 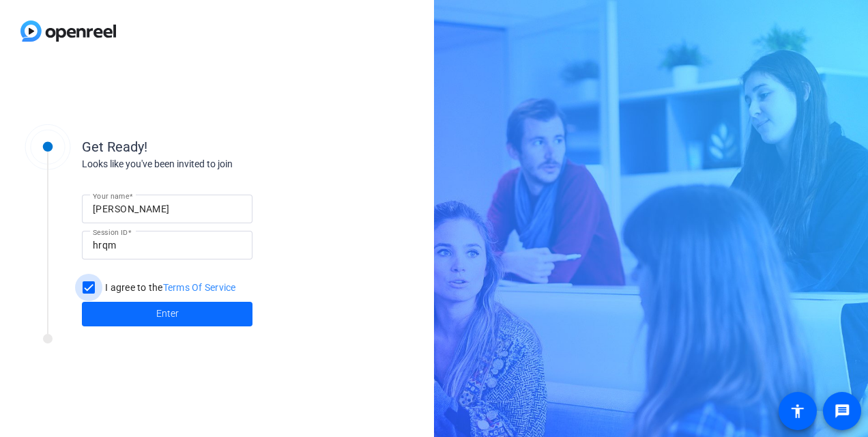 I want to click on mat-icon: message, so click(x=842, y=411).